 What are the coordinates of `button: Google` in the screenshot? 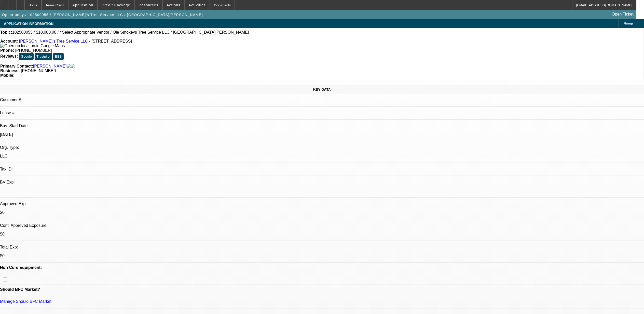 It's located at (26, 56).